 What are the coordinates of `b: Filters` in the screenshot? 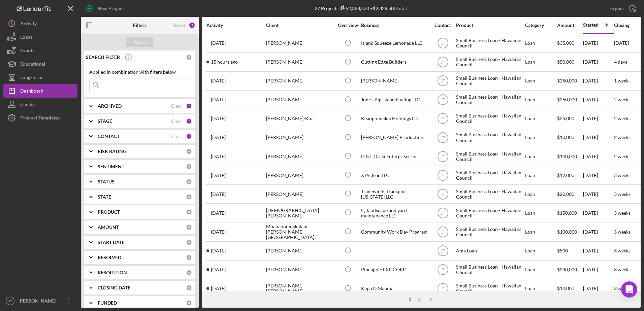 It's located at (139, 26).